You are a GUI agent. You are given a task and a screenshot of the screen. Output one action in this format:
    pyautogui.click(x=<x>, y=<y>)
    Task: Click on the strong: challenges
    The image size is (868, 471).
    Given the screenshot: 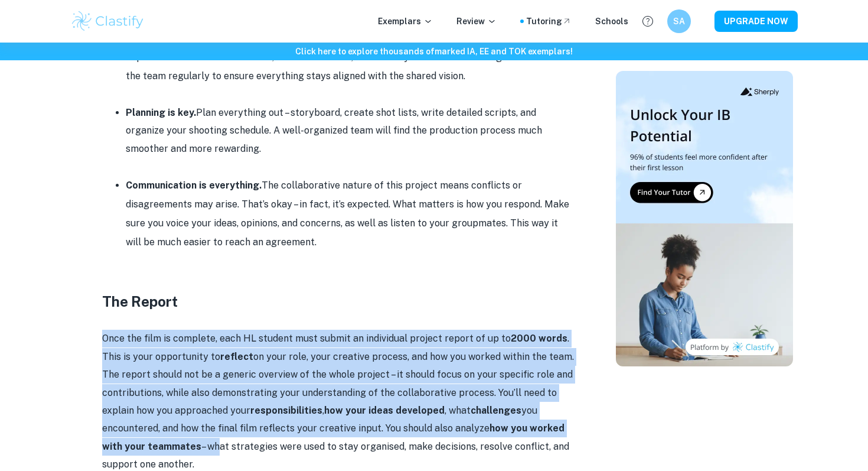 What is the action you would take?
    pyautogui.click(x=496, y=410)
    